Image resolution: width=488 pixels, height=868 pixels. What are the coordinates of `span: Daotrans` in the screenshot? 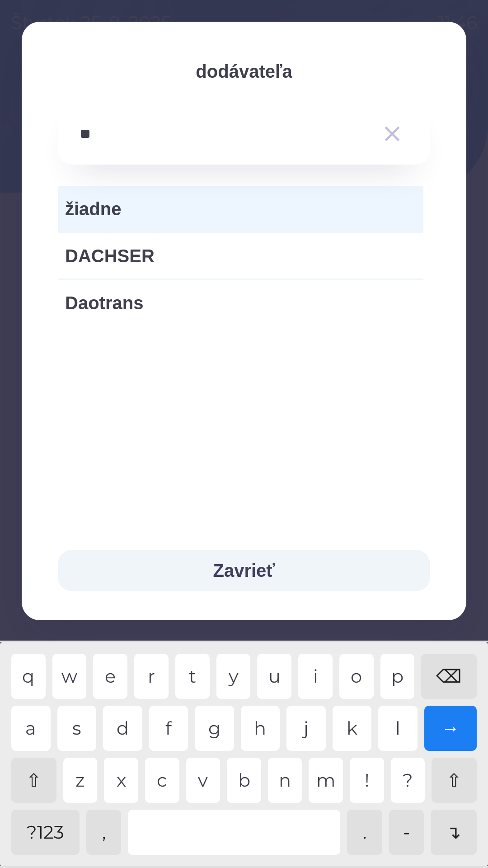 It's located at (240, 303).